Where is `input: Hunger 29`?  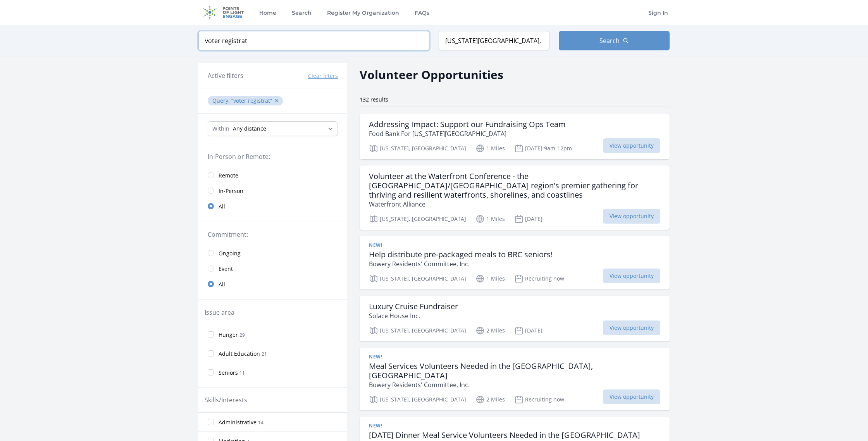
input: Hunger 29 is located at coordinates (211, 335).